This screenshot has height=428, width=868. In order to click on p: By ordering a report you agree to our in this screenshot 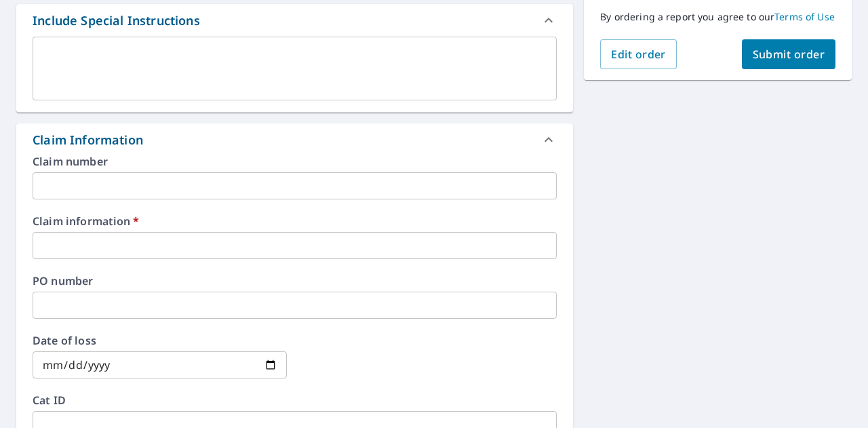, I will do `click(717, 17)`.